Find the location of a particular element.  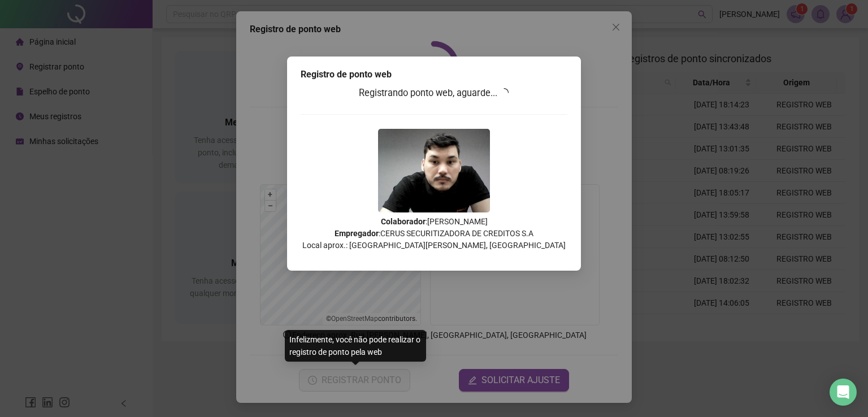

div: Open Intercom Messenger is located at coordinates (844, 393).